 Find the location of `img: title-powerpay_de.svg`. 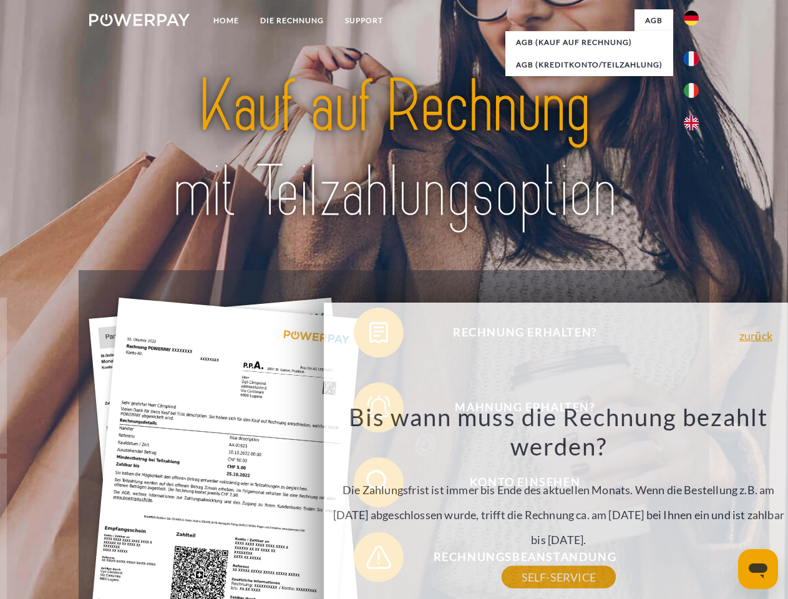

img: title-powerpay_de.svg is located at coordinates (394, 149).